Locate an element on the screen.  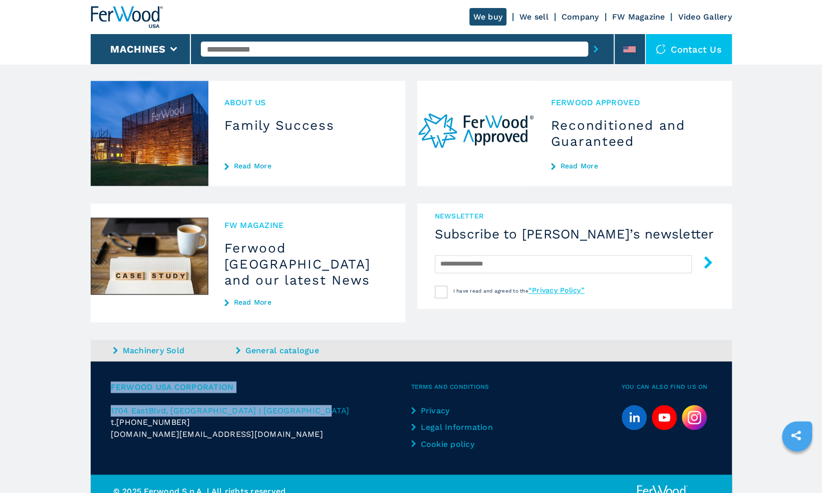
span: Ferwood Approved is located at coordinates (634, 102).